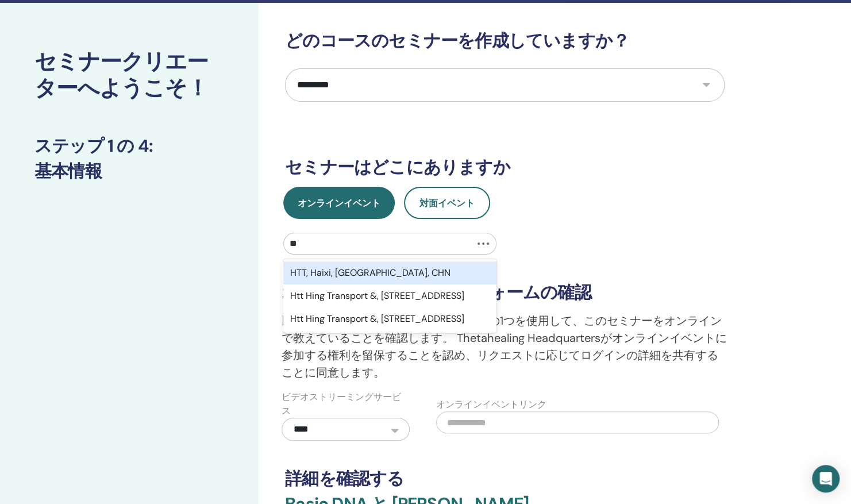 Image resolution: width=851 pixels, height=504 pixels. I want to click on button: 対面イベント, so click(446, 203).